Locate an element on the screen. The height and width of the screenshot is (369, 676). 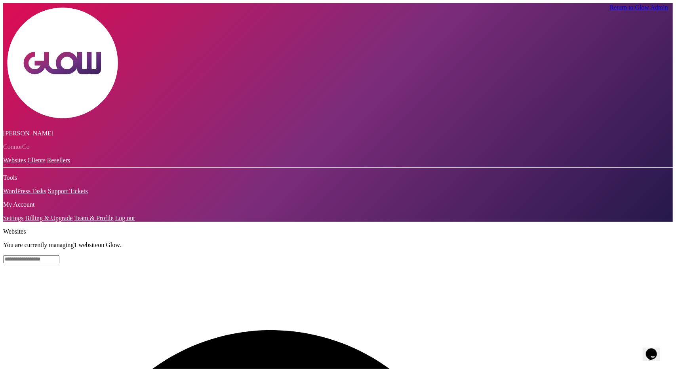
a: Websites is located at coordinates (14, 160).